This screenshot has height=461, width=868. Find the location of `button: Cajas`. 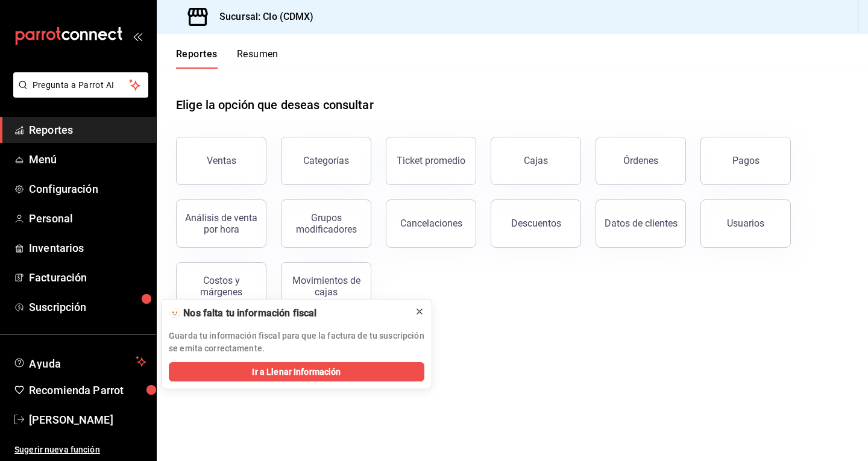

button: Cajas is located at coordinates (536, 161).